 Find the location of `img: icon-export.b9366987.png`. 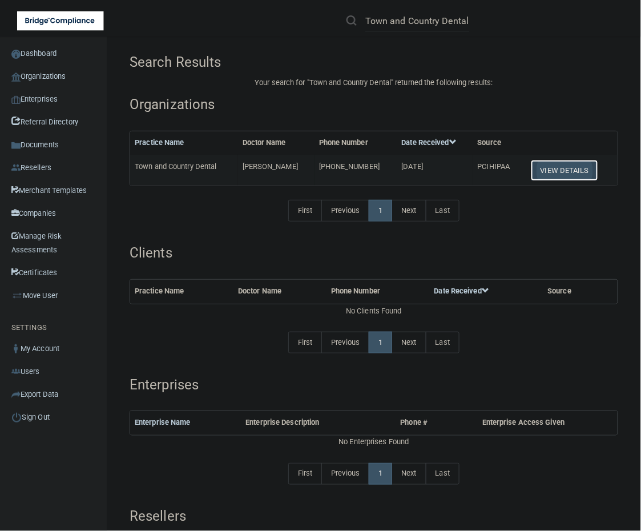

img: icon-export.b9366987.png is located at coordinates (16, 395).